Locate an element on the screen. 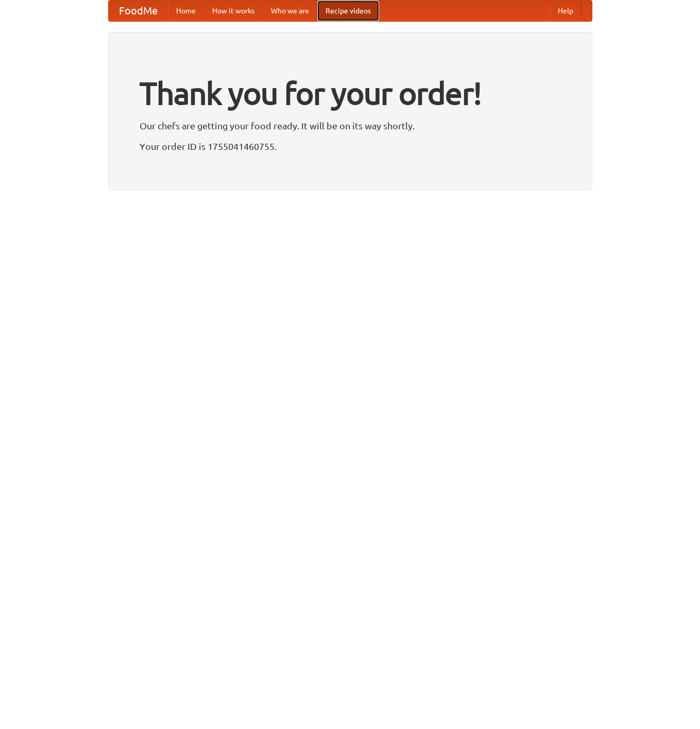 This screenshot has width=700, height=729. p: Your order ID is 1755041460755. is located at coordinates (351, 146).